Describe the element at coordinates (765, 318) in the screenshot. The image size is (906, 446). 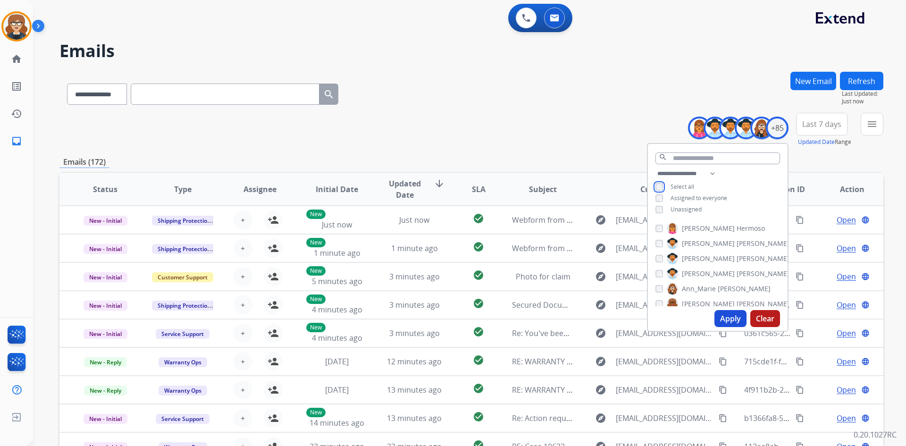
I see `button: Clear` at that location.